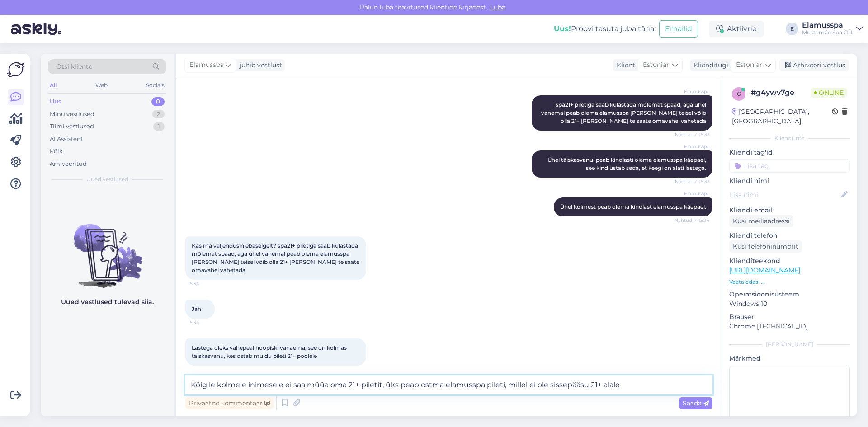 This screenshot has height=427, width=868. I want to click on div: Mustamäe Spa OÜ, so click(827, 32).